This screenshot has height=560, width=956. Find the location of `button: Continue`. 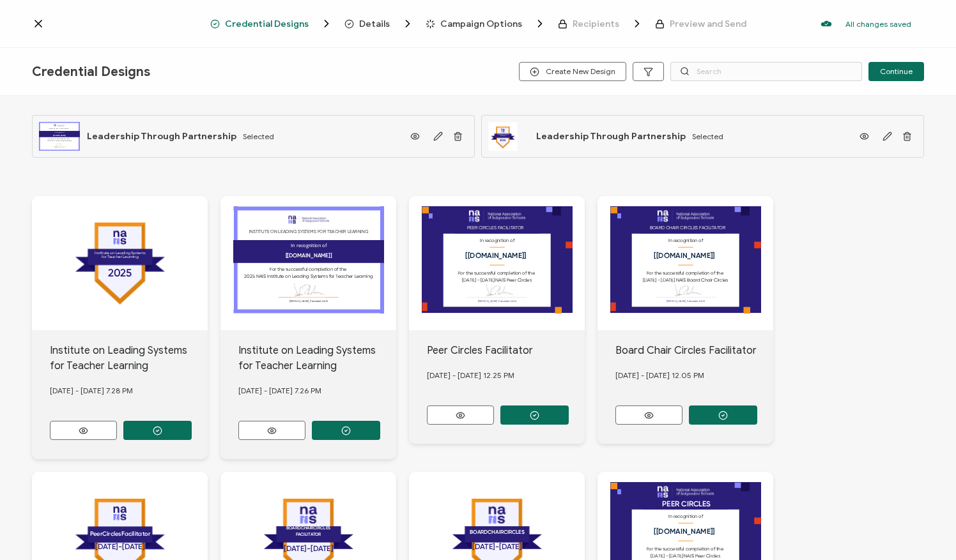

button: Continue is located at coordinates (896, 72).